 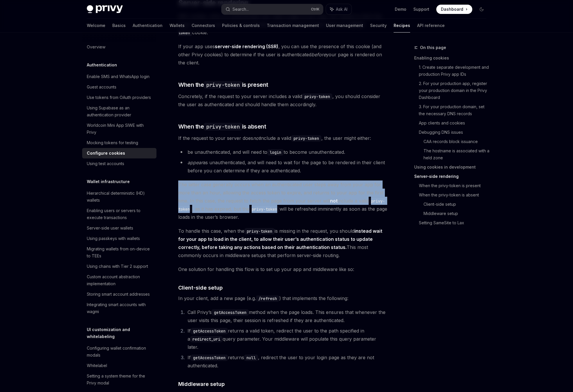 I want to click on div: Using chains with Tier 2 support, so click(x=117, y=266).